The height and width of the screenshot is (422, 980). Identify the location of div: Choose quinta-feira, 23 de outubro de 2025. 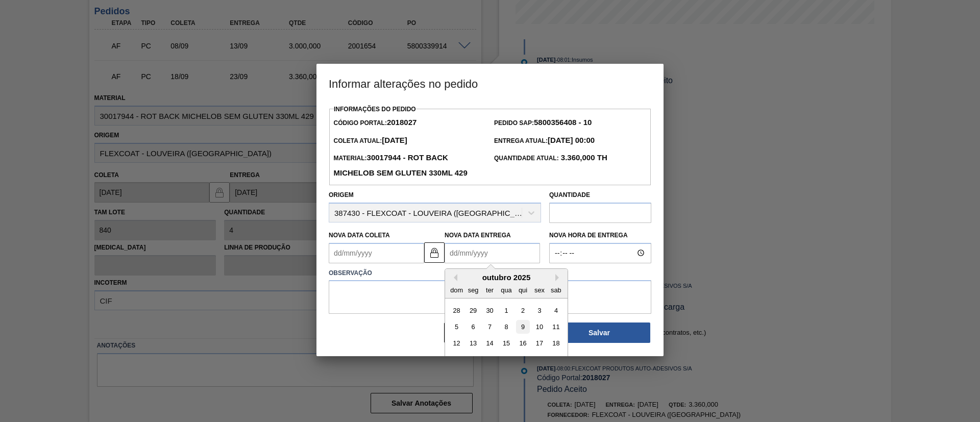
(522, 360).